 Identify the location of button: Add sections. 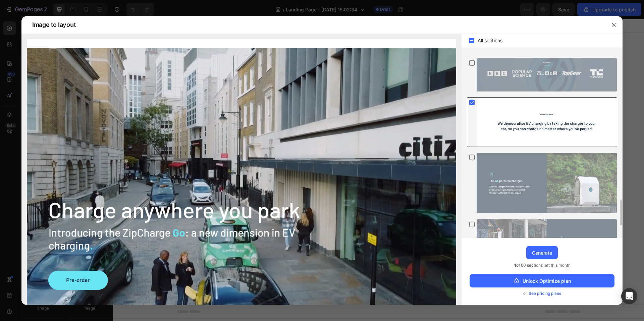
(240, 173).